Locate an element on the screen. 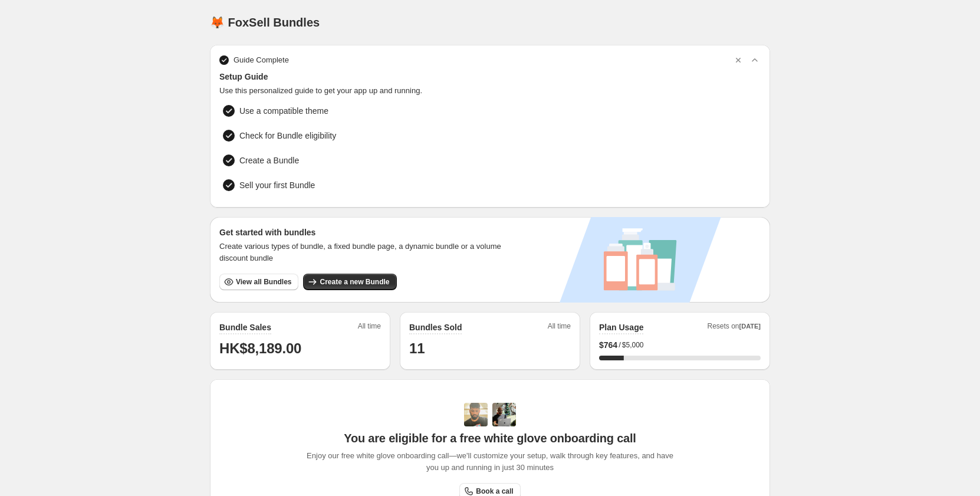  span: Create a Bundle is located at coordinates (269, 160).